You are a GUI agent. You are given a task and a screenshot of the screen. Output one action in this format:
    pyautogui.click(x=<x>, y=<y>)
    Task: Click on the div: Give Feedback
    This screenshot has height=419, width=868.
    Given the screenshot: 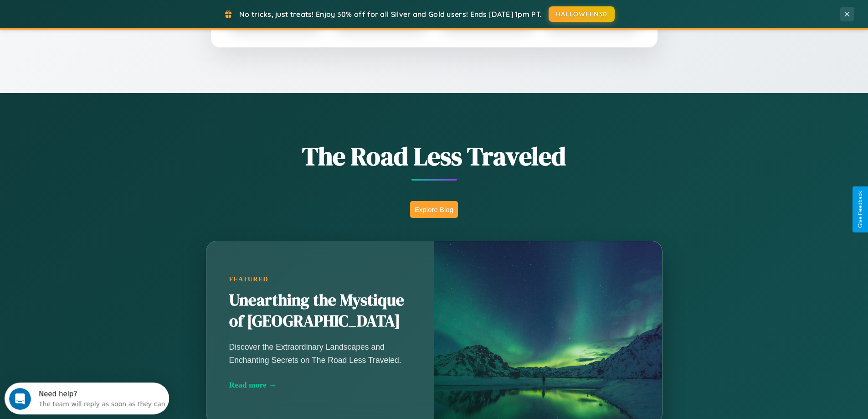 What is the action you would take?
    pyautogui.click(x=860, y=209)
    